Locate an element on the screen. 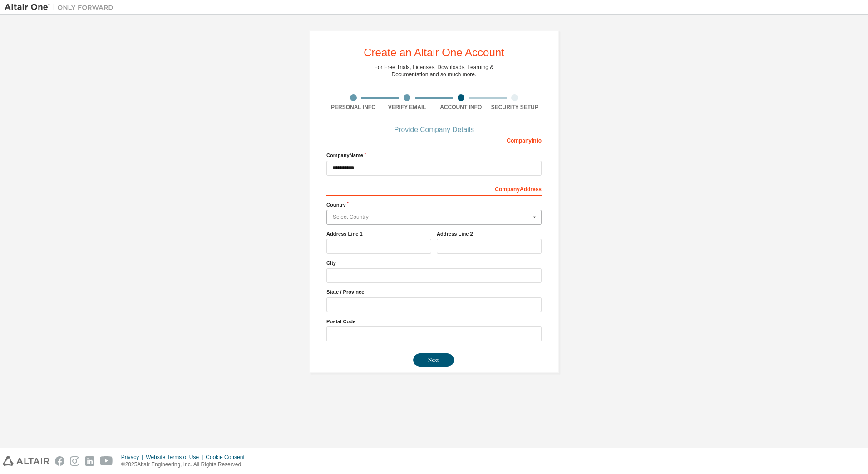  p: © 2025 Altair Engineering, Inc. All Rights Reserved. is located at coordinates (186, 465).